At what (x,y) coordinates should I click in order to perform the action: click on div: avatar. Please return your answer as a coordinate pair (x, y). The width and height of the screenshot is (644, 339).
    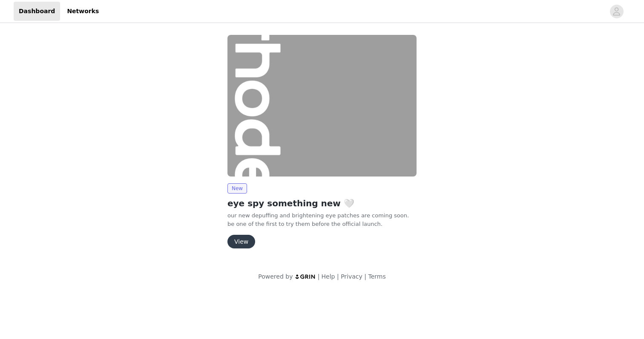
    Looking at the image, I should click on (617, 11).